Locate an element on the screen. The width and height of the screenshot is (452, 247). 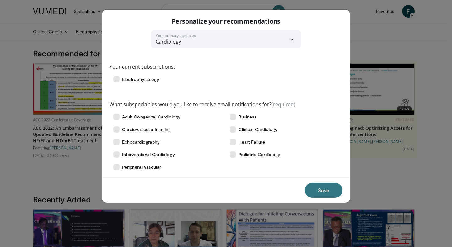
span: Pediatric Cardiology is located at coordinates (259, 155).